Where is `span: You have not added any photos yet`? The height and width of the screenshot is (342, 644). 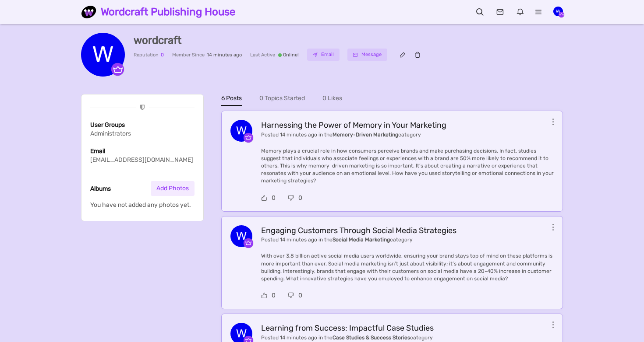
span: You have not added any photos yet is located at coordinates (140, 205).